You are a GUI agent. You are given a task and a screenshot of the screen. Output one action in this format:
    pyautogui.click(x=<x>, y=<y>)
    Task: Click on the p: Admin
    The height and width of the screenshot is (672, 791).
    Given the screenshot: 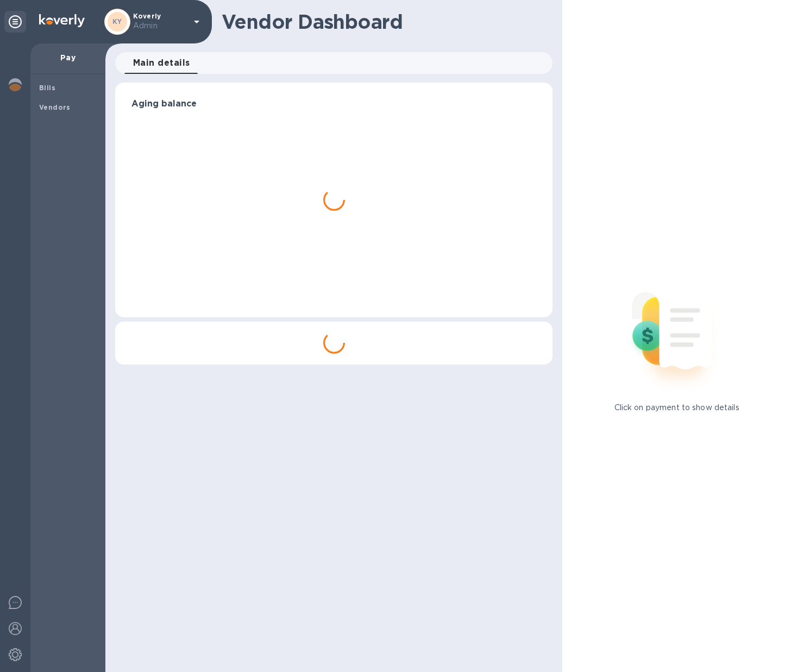 What is the action you would take?
    pyautogui.click(x=161, y=26)
    